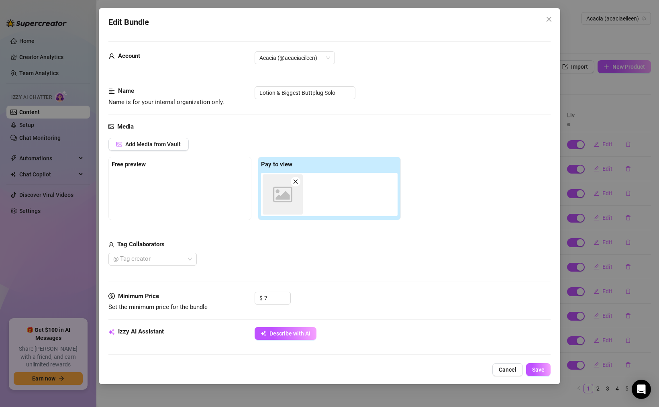 Image resolution: width=659 pixels, height=407 pixels. Describe the element at coordinates (641, 389) in the screenshot. I see `div: Open Intercom Messenger` at that location.